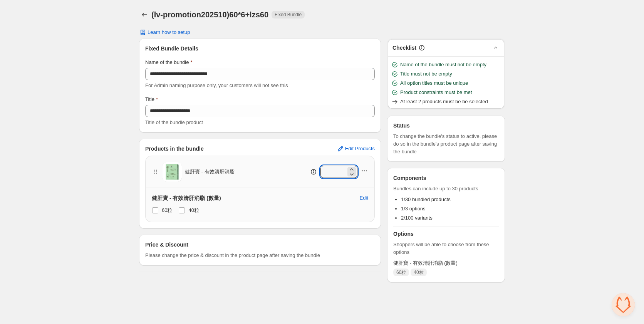  Describe the element at coordinates (426, 74) in the screenshot. I see `span: Title must not be empty` at that location.